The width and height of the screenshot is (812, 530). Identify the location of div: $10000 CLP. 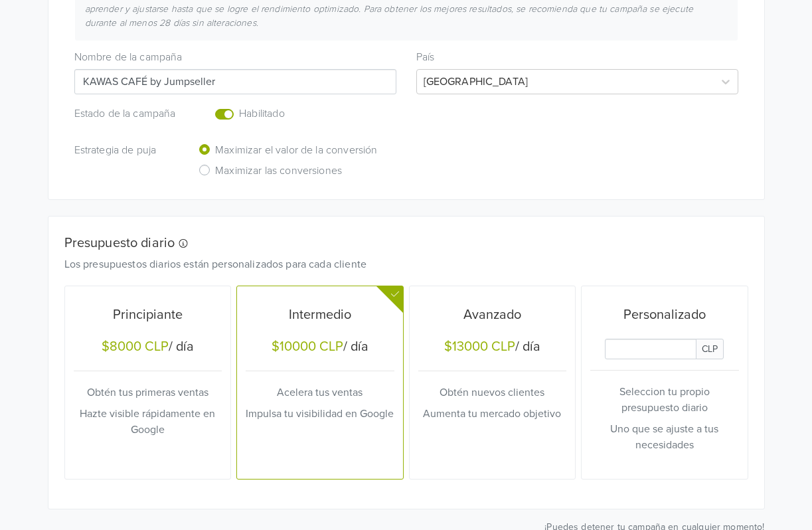
(307, 346).